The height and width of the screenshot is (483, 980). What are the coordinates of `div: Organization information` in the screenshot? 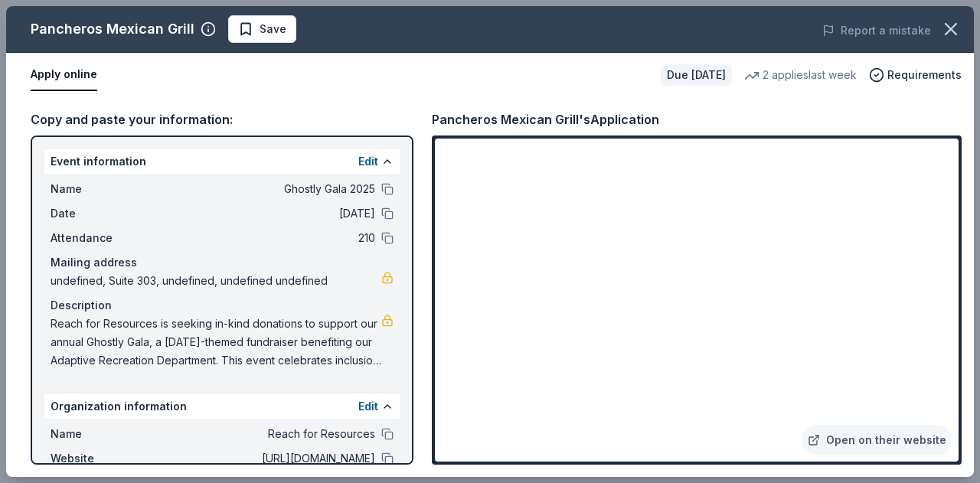 It's located at (223, 406).